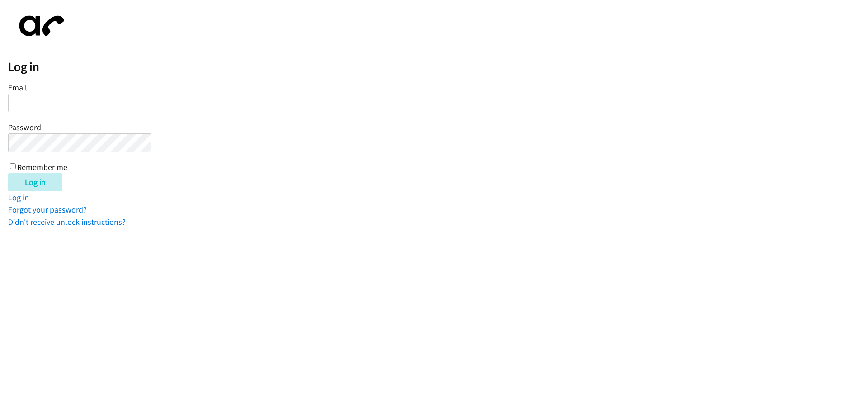 This screenshot has width=868, height=412. I want to click on label: Remember me, so click(42, 167).